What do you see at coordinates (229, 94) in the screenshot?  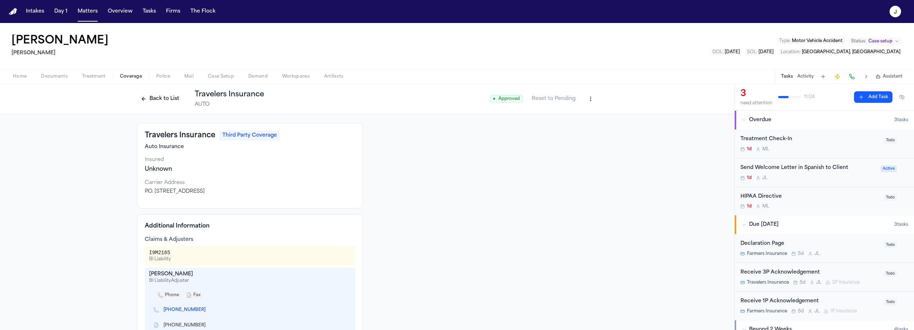 I see `h1: Travelers Insurance` at bounding box center [229, 94].